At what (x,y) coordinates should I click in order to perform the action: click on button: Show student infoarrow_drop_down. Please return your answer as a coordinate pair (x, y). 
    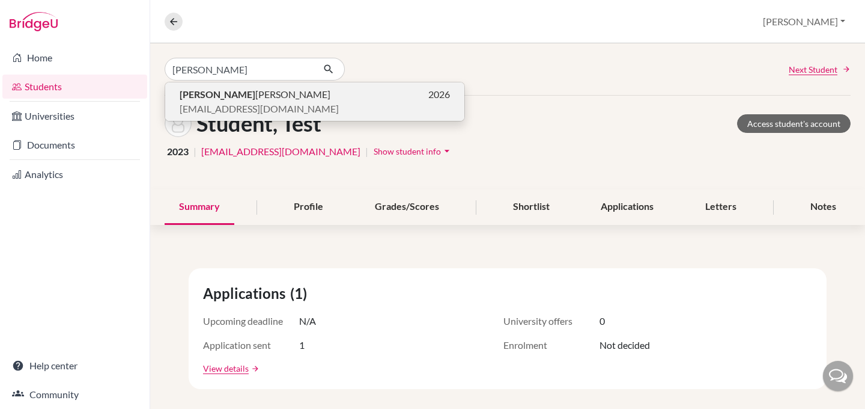
    Looking at the image, I should click on (413, 151).